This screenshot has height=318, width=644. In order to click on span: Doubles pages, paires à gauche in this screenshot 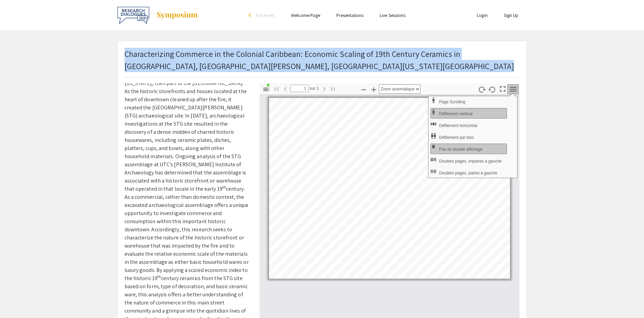, I will do `click(469, 173)`.